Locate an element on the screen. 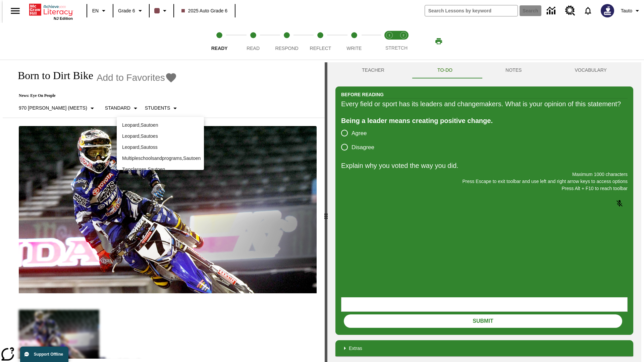  body: Explain why you voted the way you did. Maximum 1000 characters Press Alt + F10 to reach toolbar P... is located at coordinates (50, 8).